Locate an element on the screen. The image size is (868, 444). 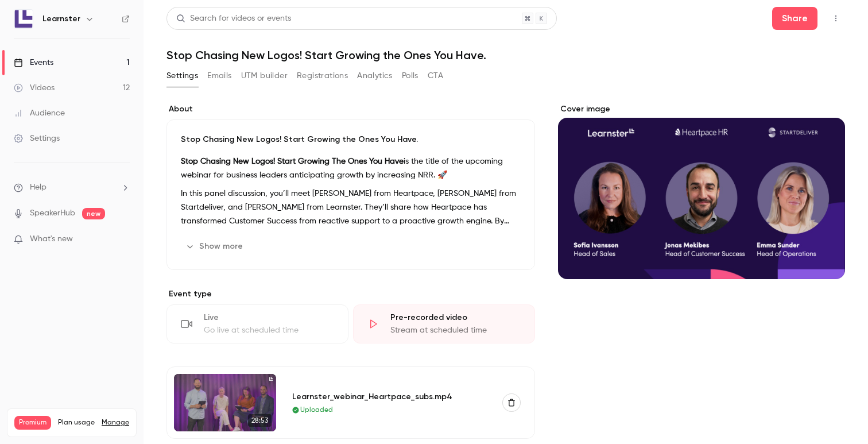
button: Show more is located at coordinates (215, 246).